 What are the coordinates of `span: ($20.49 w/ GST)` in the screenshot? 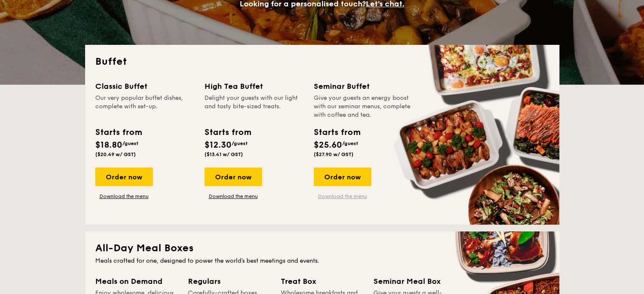 It's located at (115, 155).